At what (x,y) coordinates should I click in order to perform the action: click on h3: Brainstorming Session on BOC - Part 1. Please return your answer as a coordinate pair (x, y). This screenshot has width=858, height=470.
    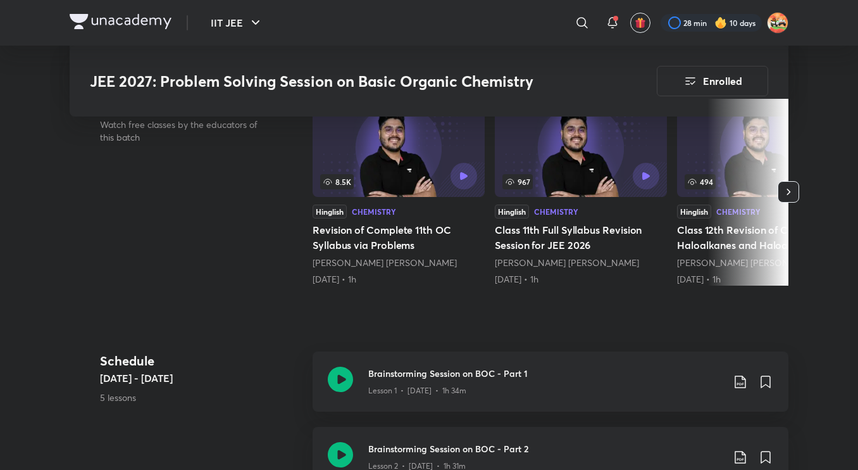
    Looking at the image, I should click on (546, 373).